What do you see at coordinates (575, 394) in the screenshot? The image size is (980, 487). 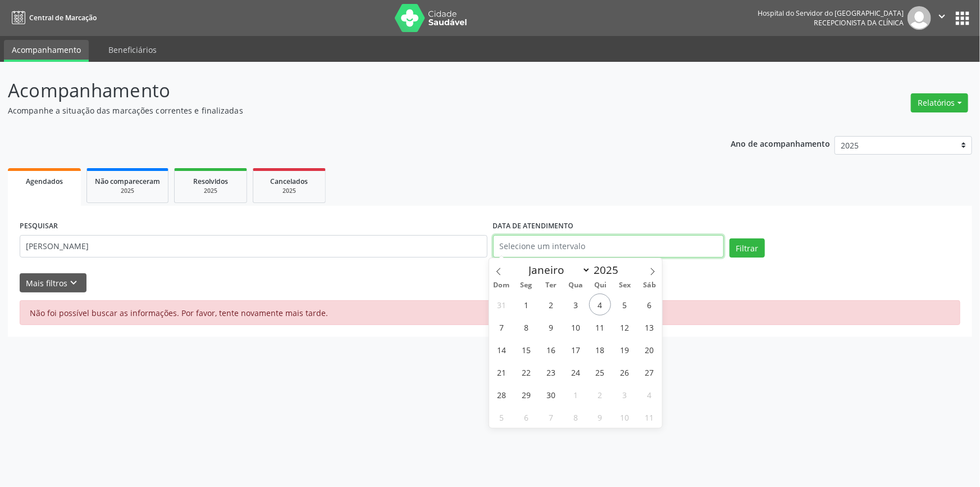 I see `span: Outubro 1, 2025` at bounding box center [575, 394].